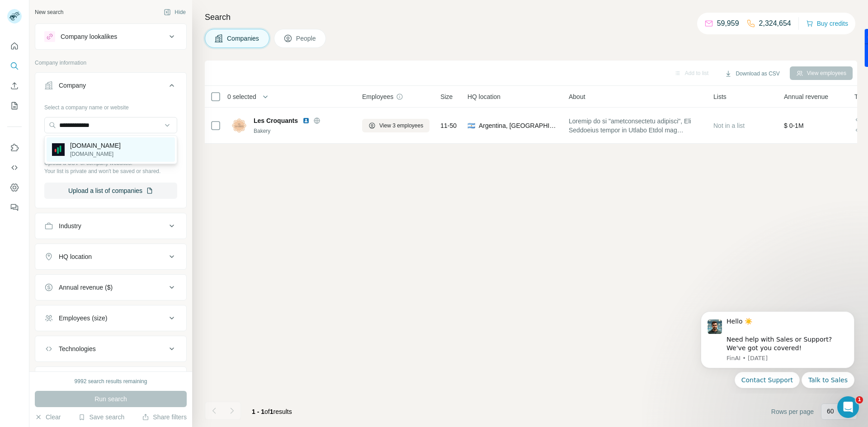 Image resolution: width=868 pixels, height=427 pixels. What do you see at coordinates (100, 55) in the screenshot?
I see `p: Message from FinAI, sent 5d ago` at bounding box center [100, 55].